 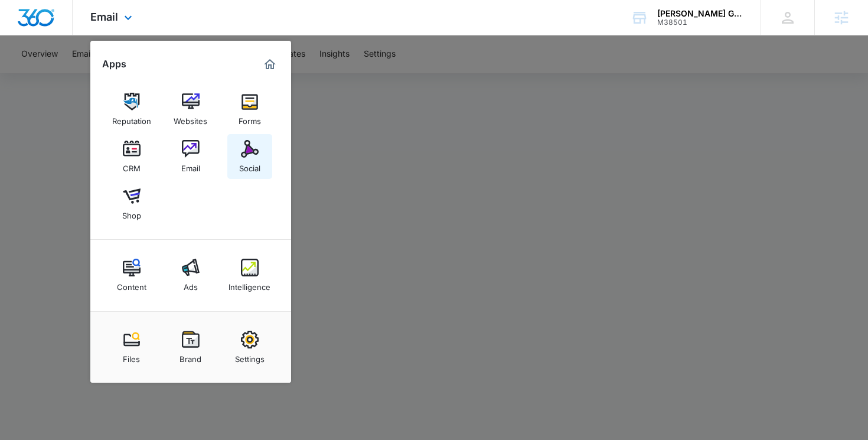 I want to click on a: Marketing 360® Dashboard, so click(x=270, y=64).